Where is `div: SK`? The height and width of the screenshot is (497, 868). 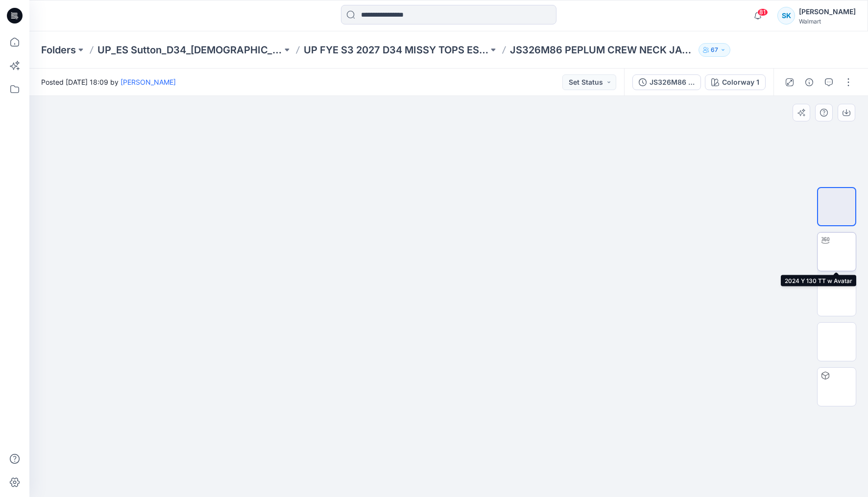
div: SK is located at coordinates (786, 16).